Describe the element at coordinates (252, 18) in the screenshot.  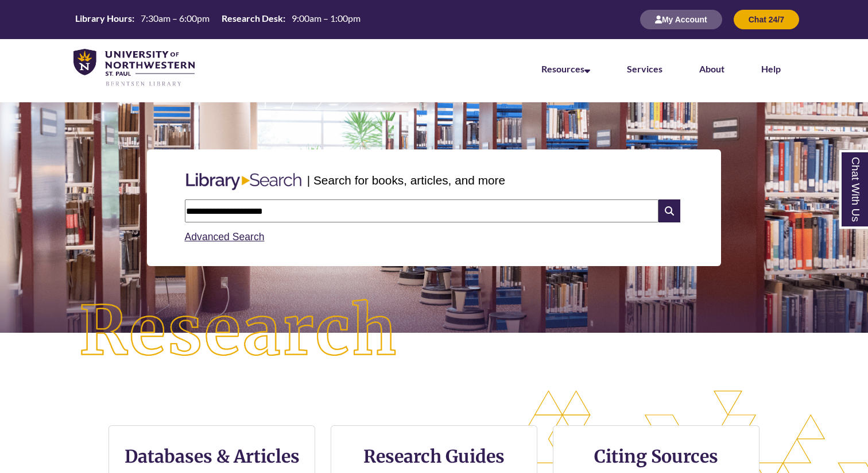
I see `th: Research Desk:` at that location.